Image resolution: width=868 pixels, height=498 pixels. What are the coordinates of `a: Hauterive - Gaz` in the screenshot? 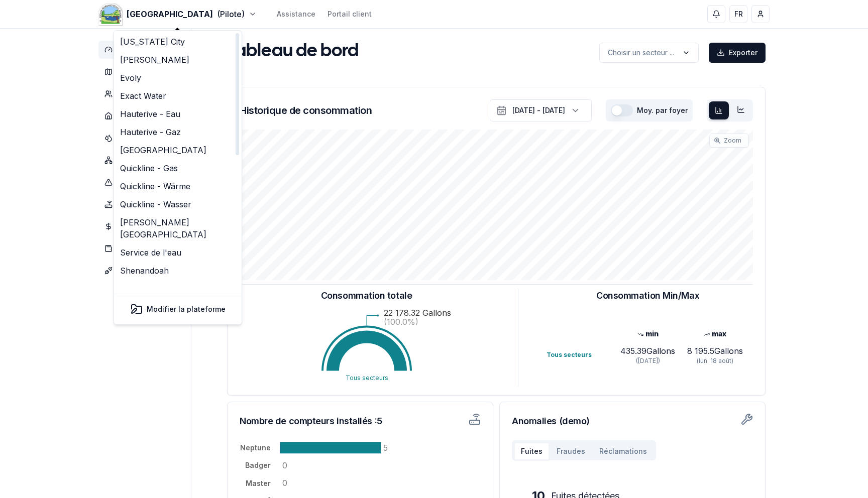 It's located at (178, 132).